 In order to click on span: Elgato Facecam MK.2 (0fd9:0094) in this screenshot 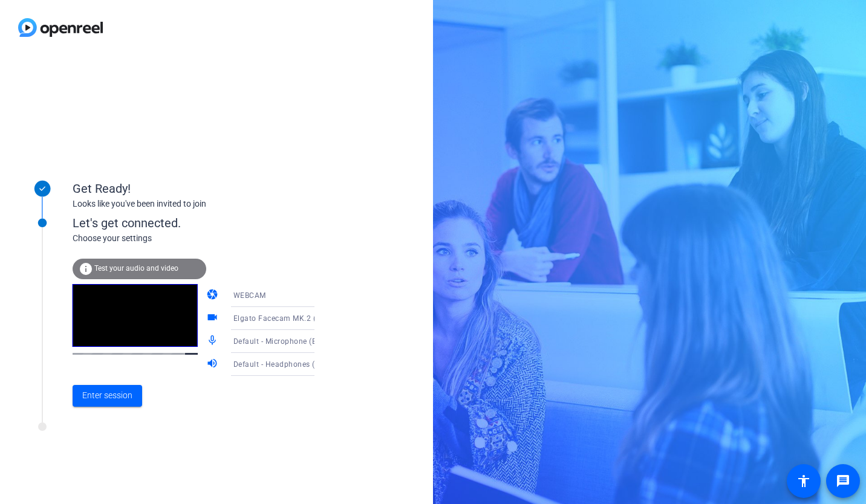, I will do `click(295, 318)`.